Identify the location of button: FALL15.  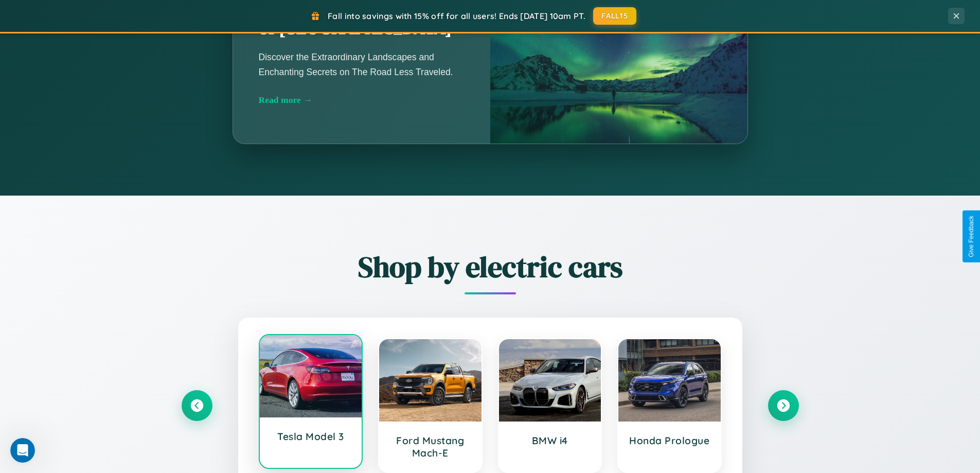
(615, 16).